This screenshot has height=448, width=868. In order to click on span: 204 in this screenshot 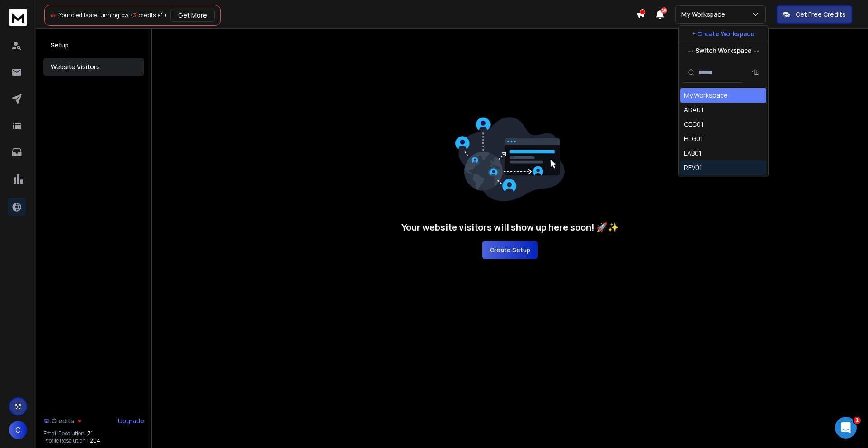, I will do `click(95, 441)`.